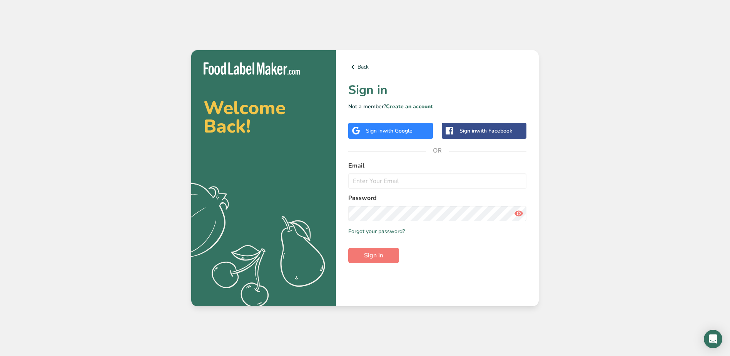 This screenshot has width=730, height=356. What do you see at coordinates (713, 339) in the screenshot?
I see `div: Open Intercom Messenger` at bounding box center [713, 339].